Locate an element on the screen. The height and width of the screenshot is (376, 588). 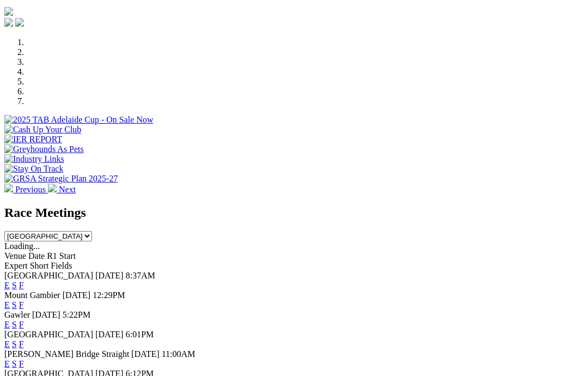
span: R1 Start is located at coordinates (61, 256).